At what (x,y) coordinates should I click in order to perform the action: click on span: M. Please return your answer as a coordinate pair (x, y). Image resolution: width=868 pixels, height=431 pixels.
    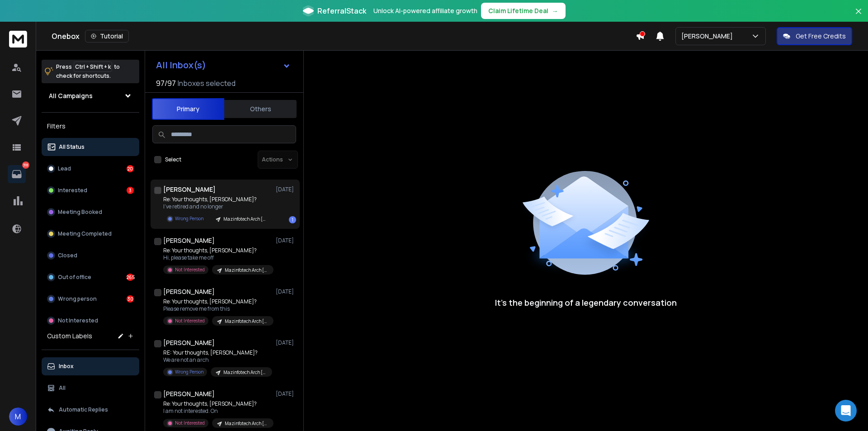
    Looking at the image, I should click on (18, 417).